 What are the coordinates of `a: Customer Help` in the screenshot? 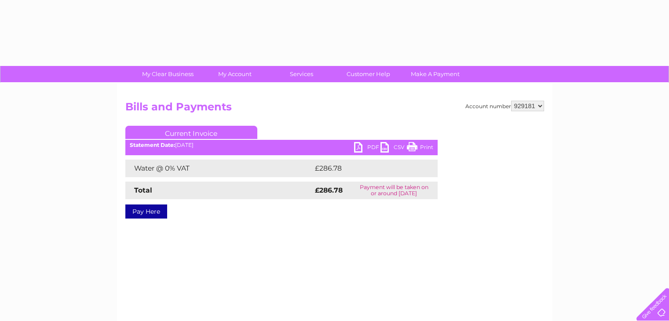 It's located at (368, 74).